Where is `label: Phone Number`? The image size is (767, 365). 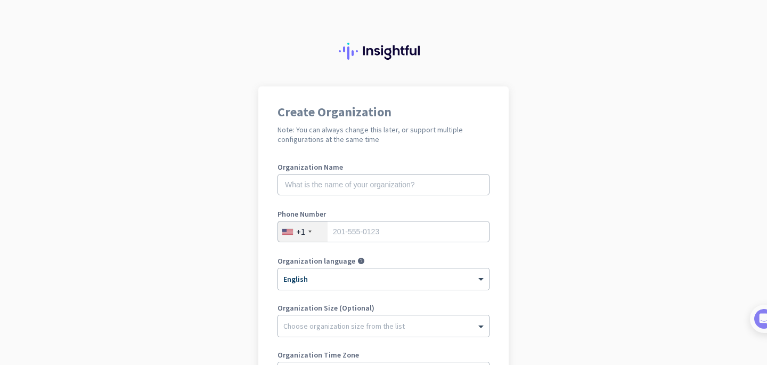
label: Phone Number is located at coordinates (384, 214).